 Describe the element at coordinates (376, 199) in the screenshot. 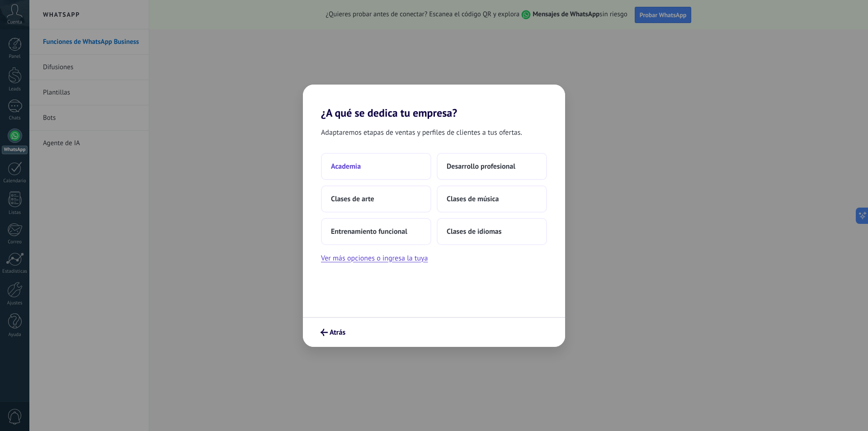

I see `button: Clases de arte` at that location.